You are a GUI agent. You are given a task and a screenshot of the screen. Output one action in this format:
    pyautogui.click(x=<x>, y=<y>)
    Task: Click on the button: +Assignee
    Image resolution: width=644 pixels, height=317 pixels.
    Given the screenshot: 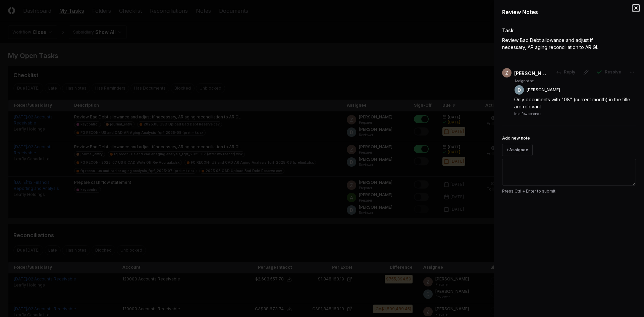 What is the action you would take?
    pyautogui.click(x=518, y=150)
    